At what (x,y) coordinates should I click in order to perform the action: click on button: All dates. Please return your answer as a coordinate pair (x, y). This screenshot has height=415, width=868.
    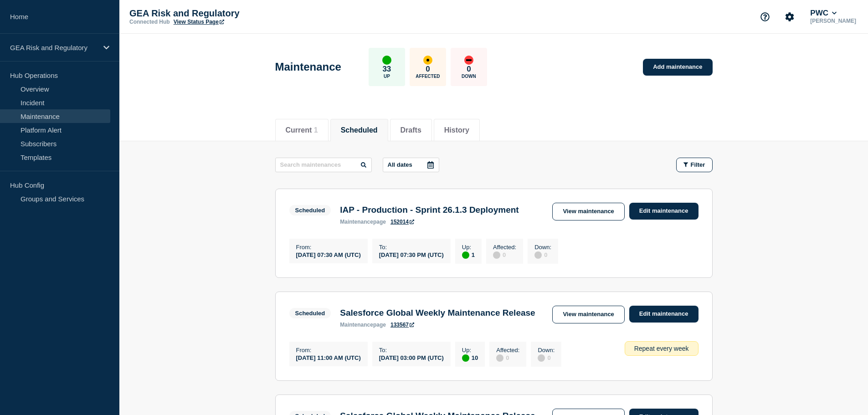
    Looking at the image, I should click on (411, 165).